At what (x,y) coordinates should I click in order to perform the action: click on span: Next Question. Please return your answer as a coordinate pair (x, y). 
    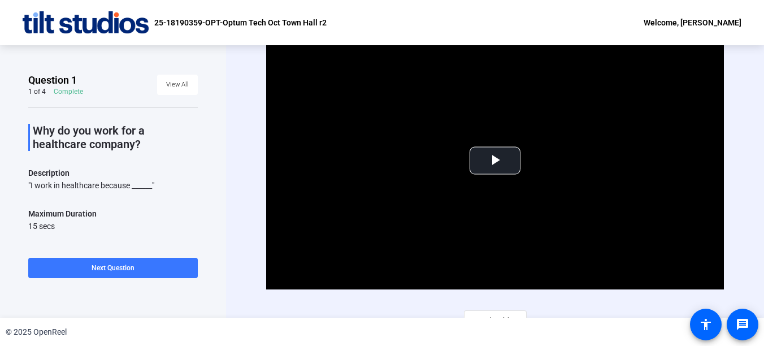
    Looking at the image, I should click on (113, 268).